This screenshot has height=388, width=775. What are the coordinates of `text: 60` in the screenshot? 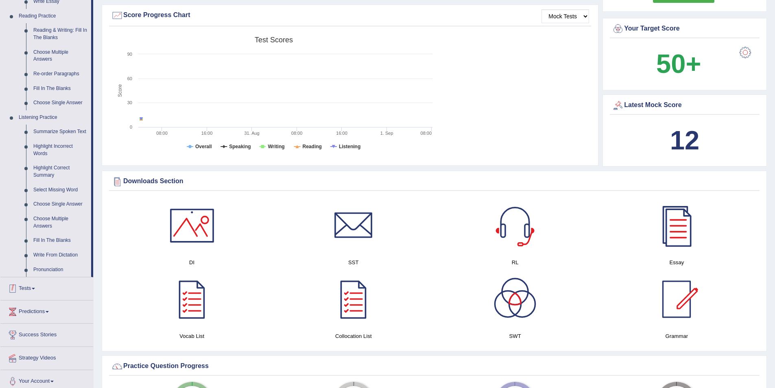 It's located at (130, 79).